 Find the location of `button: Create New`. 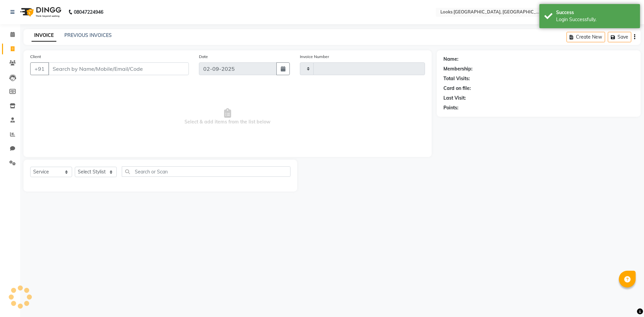

button: Create New is located at coordinates (586, 37).